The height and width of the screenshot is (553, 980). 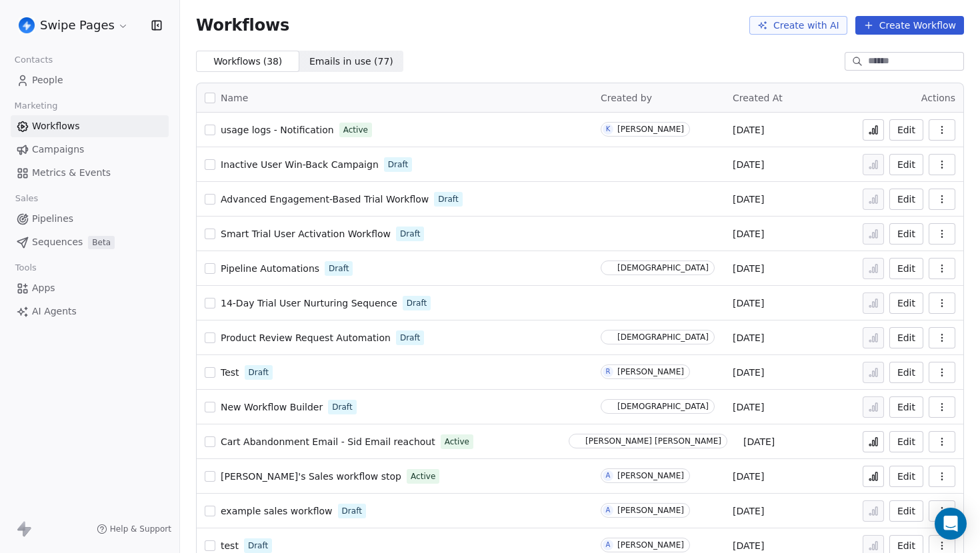 What do you see at coordinates (325, 199) in the screenshot?
I see `span: Advanced Engagement-Based Trial Workflow` at bounding box center [325, 199].